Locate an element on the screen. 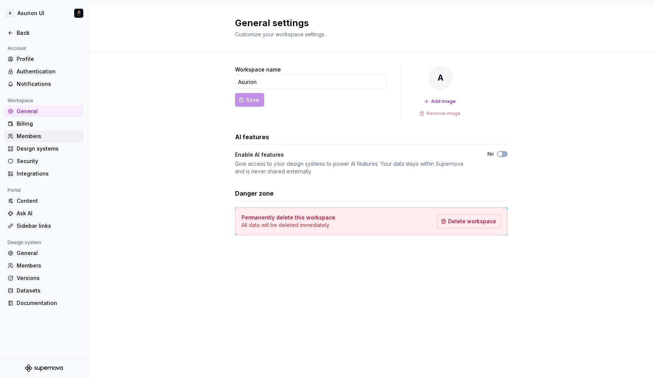 The width and height of the screenshot is (654, 378). h3: AI features is located at coordinates (252, 137).